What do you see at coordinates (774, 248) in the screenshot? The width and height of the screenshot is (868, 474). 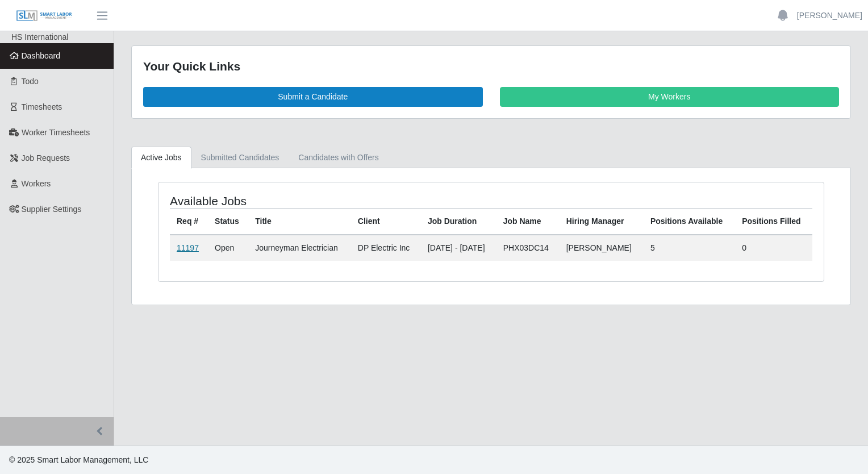 I see `td: 0` at bounding box center [774, 248].